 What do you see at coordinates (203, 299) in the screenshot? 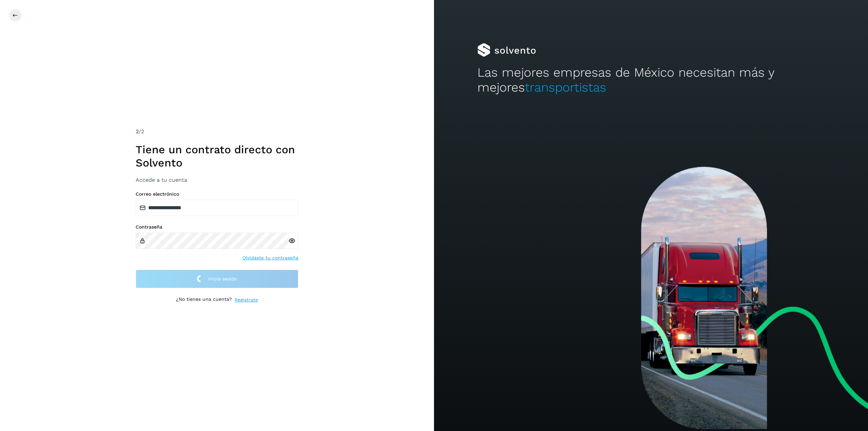
I see `p: ¿No tienes una cuenta?` at bounding box center [203, 299].